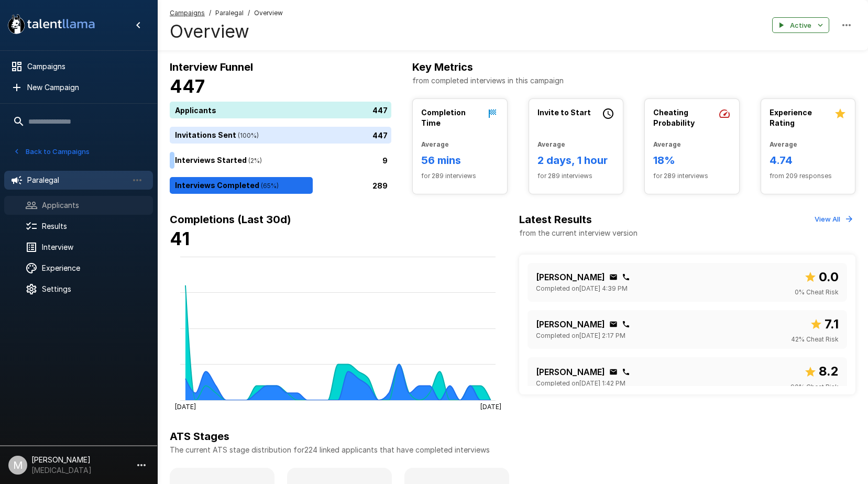 The width and height of the screenshot is (868, 484). What do you see at coordinates (834, 219) in the screenshot?
I see `button: View All` at bounding box center [834, 219].